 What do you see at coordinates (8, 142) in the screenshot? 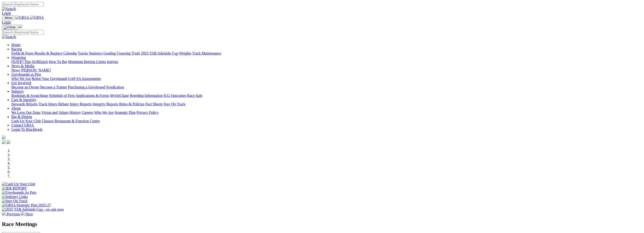
I see `img: twitter.svg` at bounding box center [8, 142].